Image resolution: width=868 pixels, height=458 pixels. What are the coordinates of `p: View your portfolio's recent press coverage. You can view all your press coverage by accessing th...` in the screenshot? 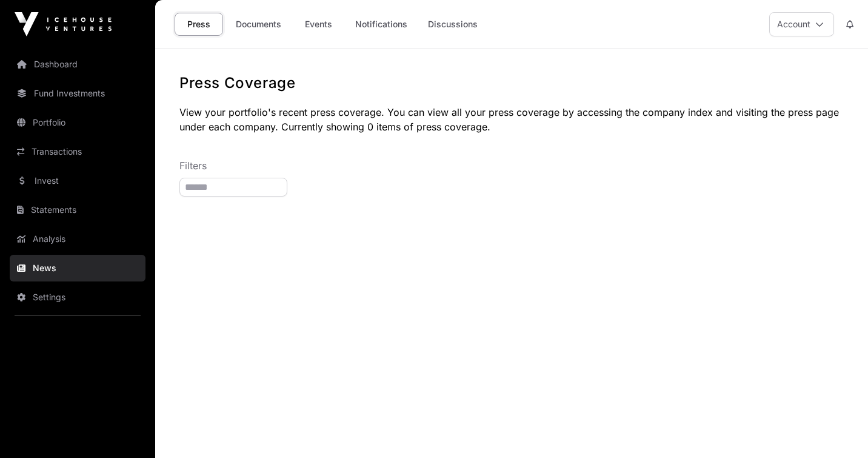 It's located at (512, 120).